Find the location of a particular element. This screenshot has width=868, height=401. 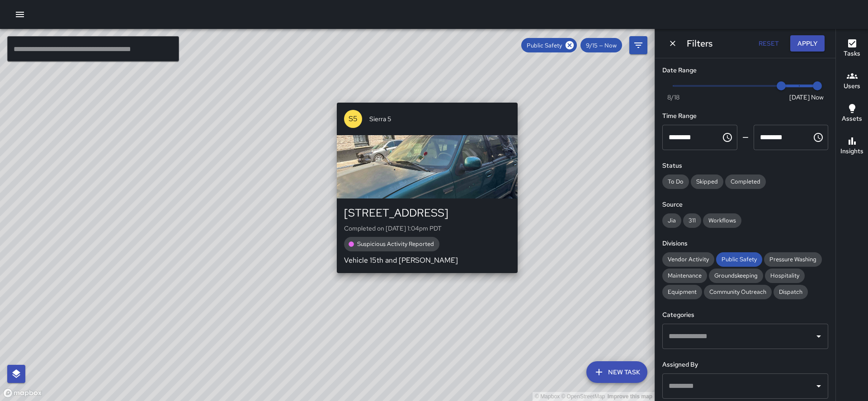

div: Workflows is located at coordinates (722, 221).